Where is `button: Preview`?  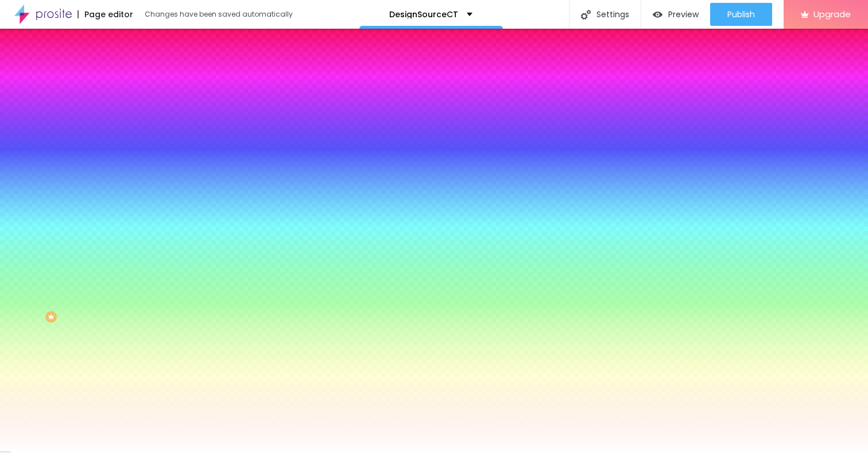
button: Preview is located at coordinates (676, 14).